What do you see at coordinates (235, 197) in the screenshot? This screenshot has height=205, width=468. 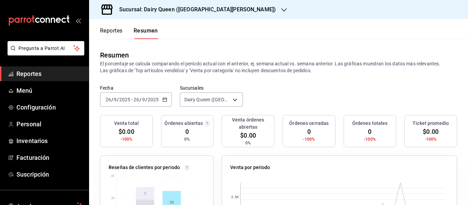 I see `text: 2.5K` at bounding box center [235, 197].